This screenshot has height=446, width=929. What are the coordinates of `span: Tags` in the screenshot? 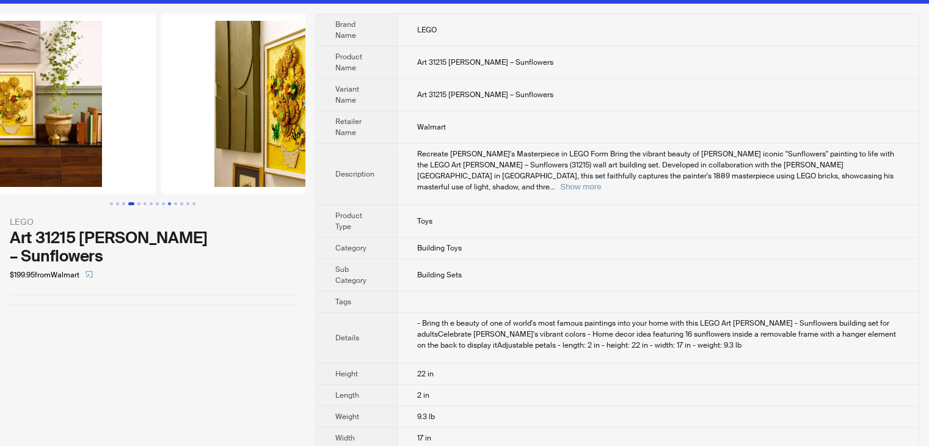 It's located at (343, 302).